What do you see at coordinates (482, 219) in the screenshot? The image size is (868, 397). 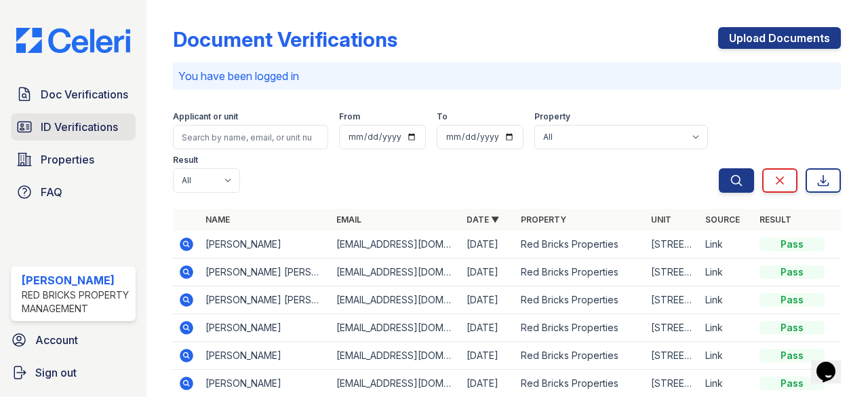 I see `a: Date ▼` at bounding box center [482, 219].